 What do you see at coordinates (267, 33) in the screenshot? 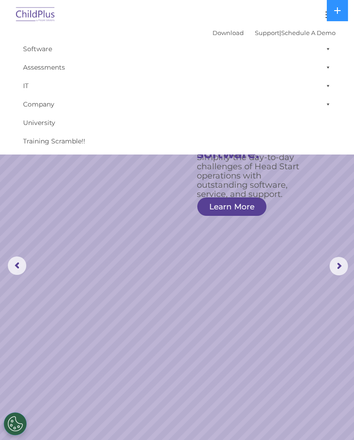
I see `a: Support` at bounding box center [267, 33].